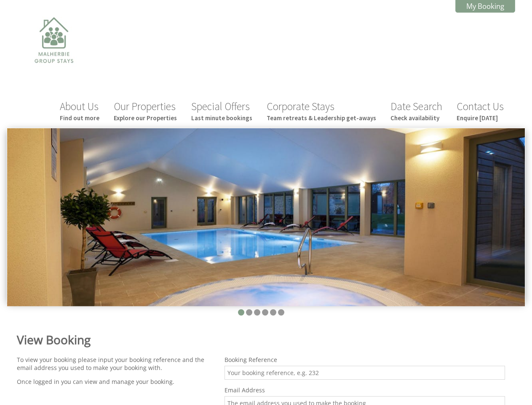 Image resolution: width=532 pixels, height=405 pixels. I want to click on img: Malherbie Group Stays, so click(54, 54).